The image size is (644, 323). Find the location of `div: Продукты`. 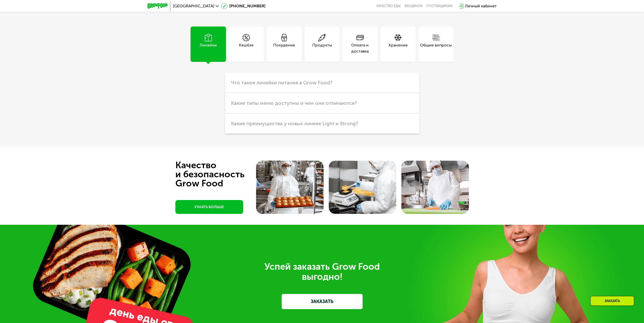

div: Продукты is located at coordinates (322, 48).